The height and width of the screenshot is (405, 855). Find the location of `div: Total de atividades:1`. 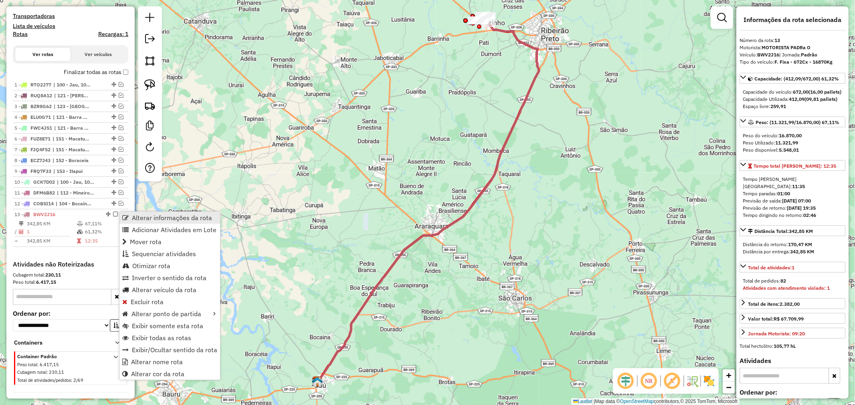

div: Total de atividades:1 is located at coordinates (792, 285).